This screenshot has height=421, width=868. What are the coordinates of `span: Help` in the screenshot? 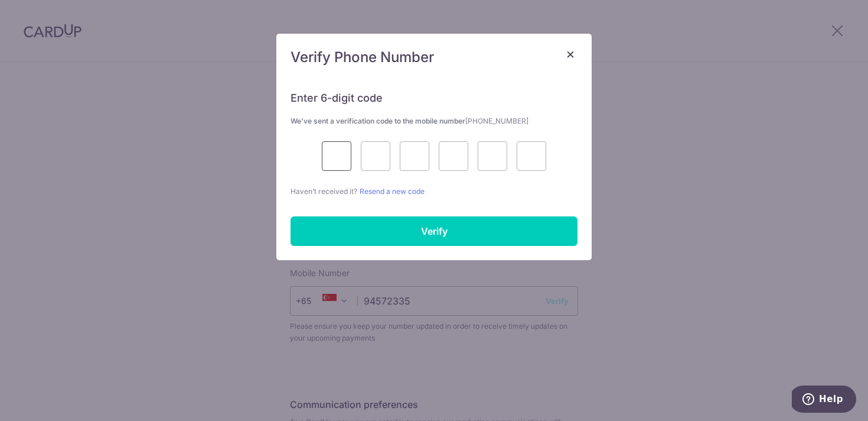 It's located at (39, 13).